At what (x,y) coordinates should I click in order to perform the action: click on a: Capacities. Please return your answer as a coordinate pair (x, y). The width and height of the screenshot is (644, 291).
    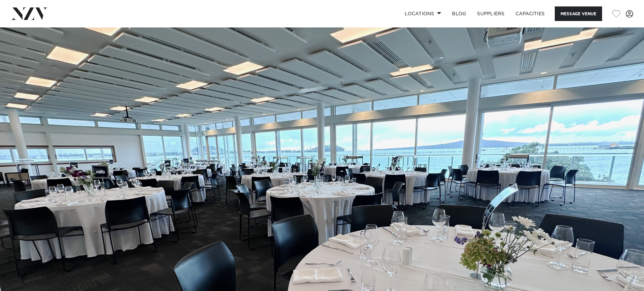
    Looking at the image, I should click on (530, 13).